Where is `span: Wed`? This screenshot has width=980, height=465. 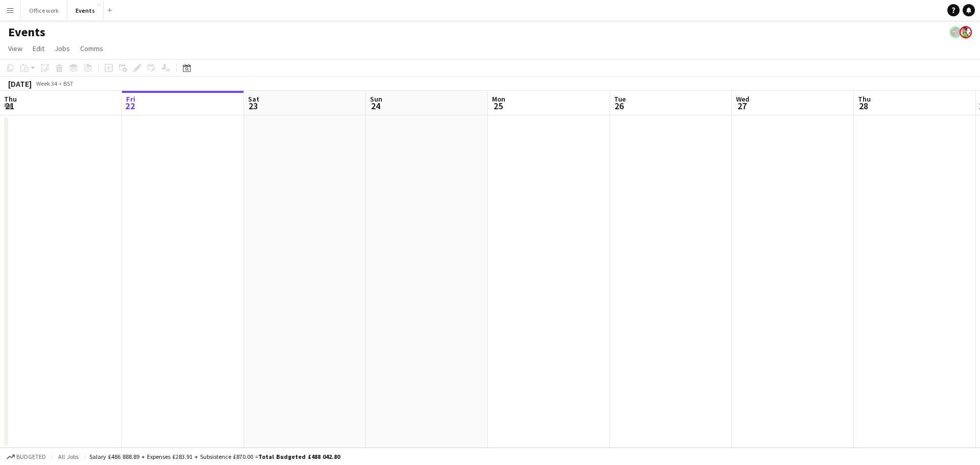 span: Wed is located at coordinates (743, 99).